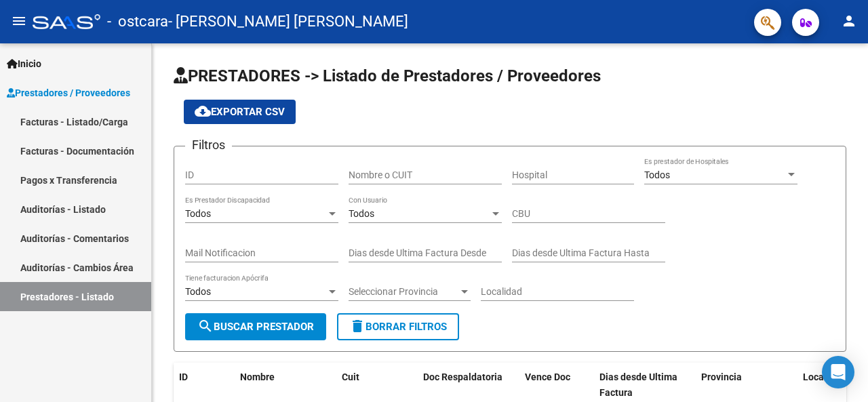 Image resolution: width=868 pixels, height=402 pixels. What do you see at coordinates (398, 327) in the screenshot?
I see `span: Borrar Filtros` at bounding box center [398, 327].